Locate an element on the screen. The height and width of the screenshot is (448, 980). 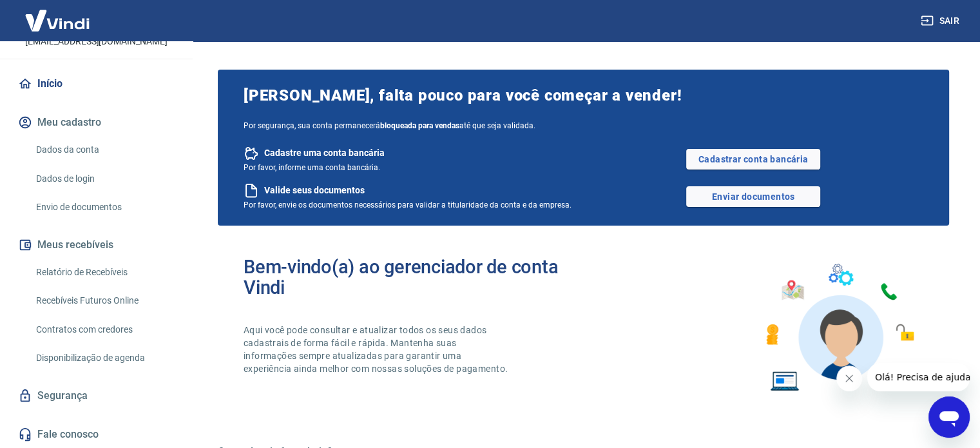
a: Envio de documentos is located at coordinates (104, 207).